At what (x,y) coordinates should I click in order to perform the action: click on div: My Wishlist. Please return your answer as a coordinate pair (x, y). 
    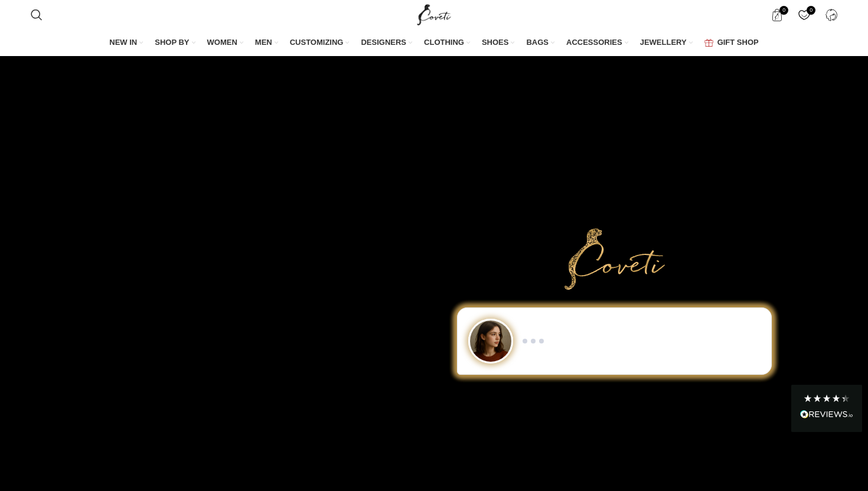
    Looking at the image, I should click on (804, 15).